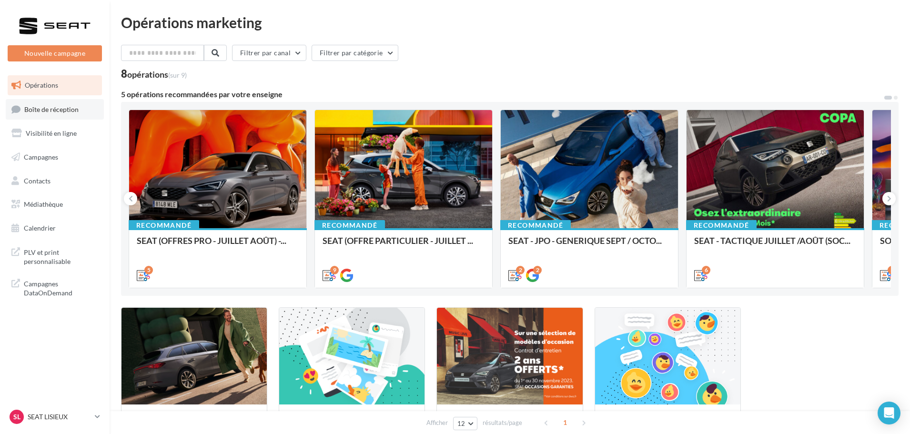 This screenshot has width=910, height=434. I want to click on a: Calendrier, so click(55, 228).